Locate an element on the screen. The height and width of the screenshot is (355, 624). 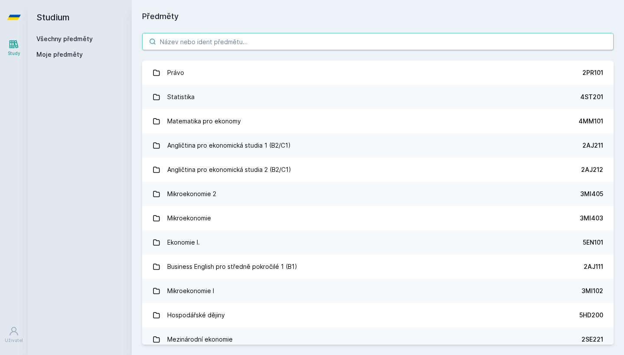
div: Statistika is located at coordinates (181, 97).